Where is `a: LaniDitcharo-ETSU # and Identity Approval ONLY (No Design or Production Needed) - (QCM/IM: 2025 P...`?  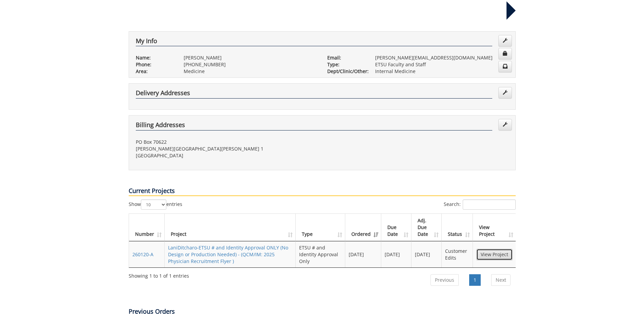 a: LaniDitcharo-ETSU # and Identity Approval ONLY (No Design or Production Needed) - (QCM/IM: 2025 P... is located at coordinates (228, 254).